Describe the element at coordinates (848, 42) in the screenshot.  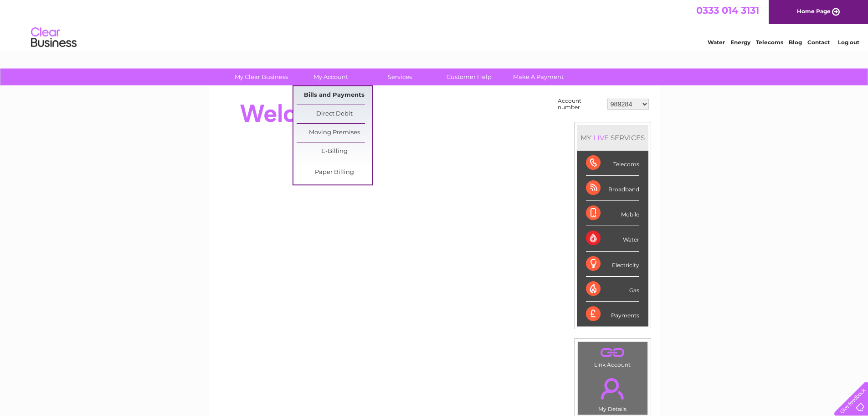
I see `a: Log out` at that location.